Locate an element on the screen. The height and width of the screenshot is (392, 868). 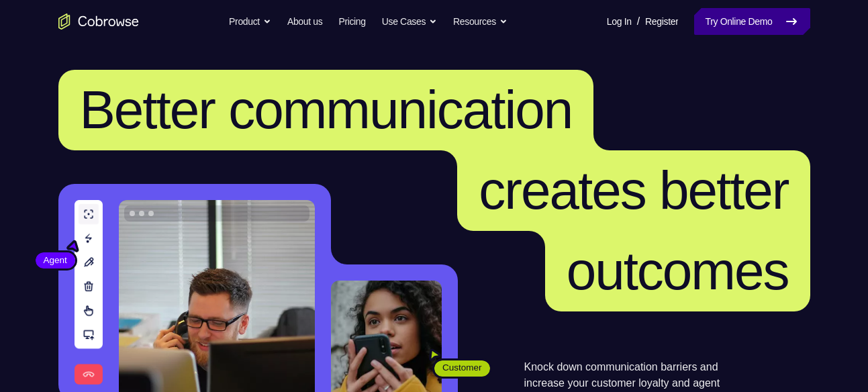
a: Pricing is located at coordinates (352, 21).